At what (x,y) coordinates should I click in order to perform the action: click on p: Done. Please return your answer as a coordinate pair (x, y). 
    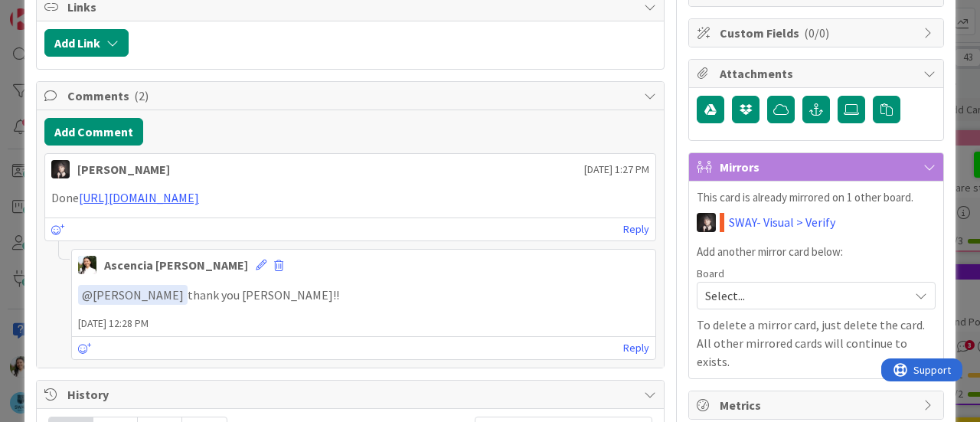
    Looking at the image, I should click on (350, 198).